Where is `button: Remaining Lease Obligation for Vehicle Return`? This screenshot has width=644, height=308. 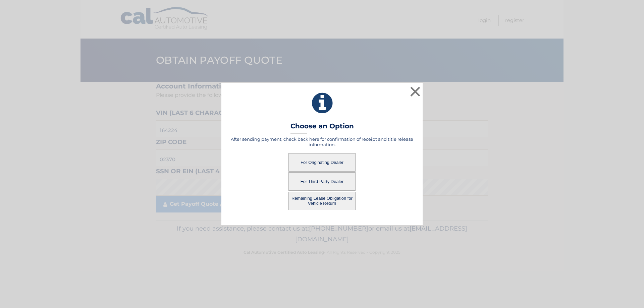
button: Remaining Lease Obligation for Vehicle Return is located at coordinates (322, 201).